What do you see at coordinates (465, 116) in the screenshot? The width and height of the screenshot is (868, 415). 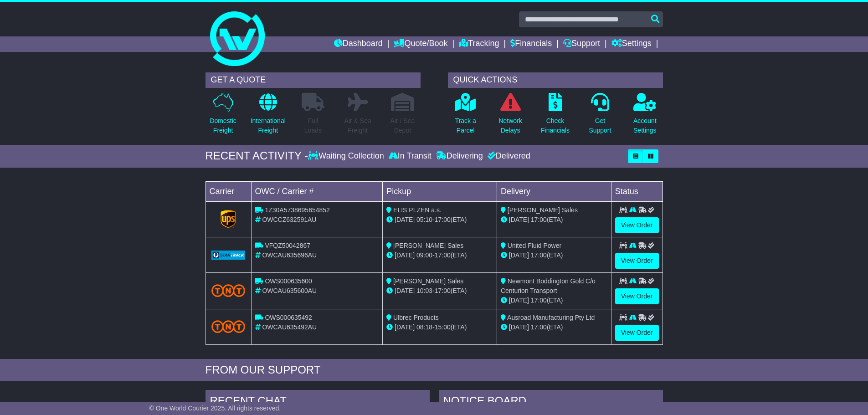 I see `a: Track aParcel` at bounding box center [465, 116].